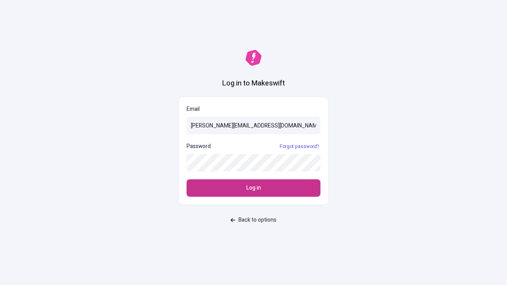 Image resolution: width=507 pixels, height=285 pixels. What do you see at coordinates (198, 147) in the screenshot?
I see `p: Password` at bounding box center [198, 147].